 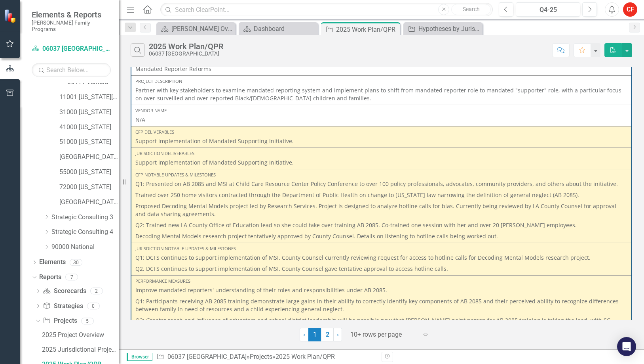 I want to click on p: Proposed Decoding Mental Models project led by Research Services. Project is designed to analyze ..., so click(x=381, y=210).